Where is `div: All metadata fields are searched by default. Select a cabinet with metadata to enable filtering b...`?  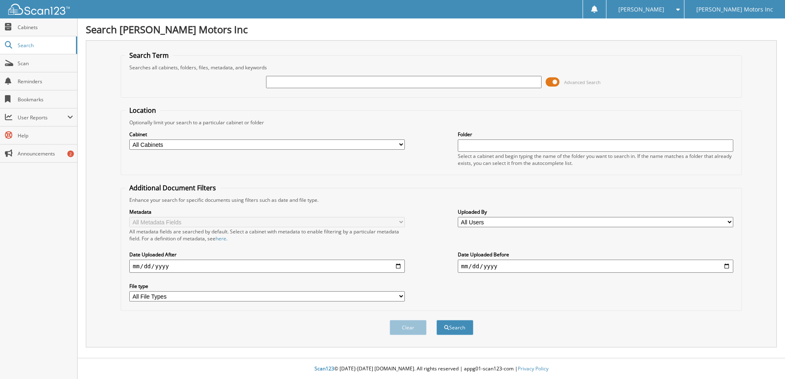 div: All metadata fields are searched by default. Select a cabinet with metadata to enable filtering b... is located at coordinates (267, 235).